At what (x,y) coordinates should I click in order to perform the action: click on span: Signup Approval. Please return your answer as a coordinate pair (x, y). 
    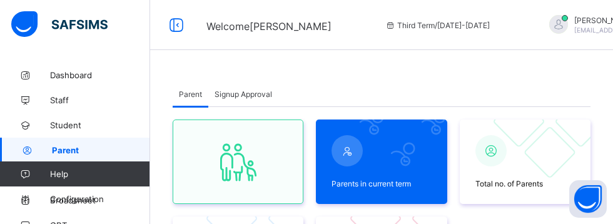
    Looking at the image, I should click on (243, 94).